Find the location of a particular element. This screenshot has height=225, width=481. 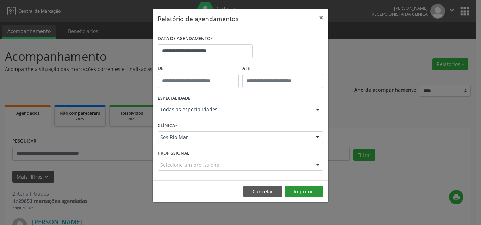

span: Todas as especialidades is located at coordinates (234, 110).